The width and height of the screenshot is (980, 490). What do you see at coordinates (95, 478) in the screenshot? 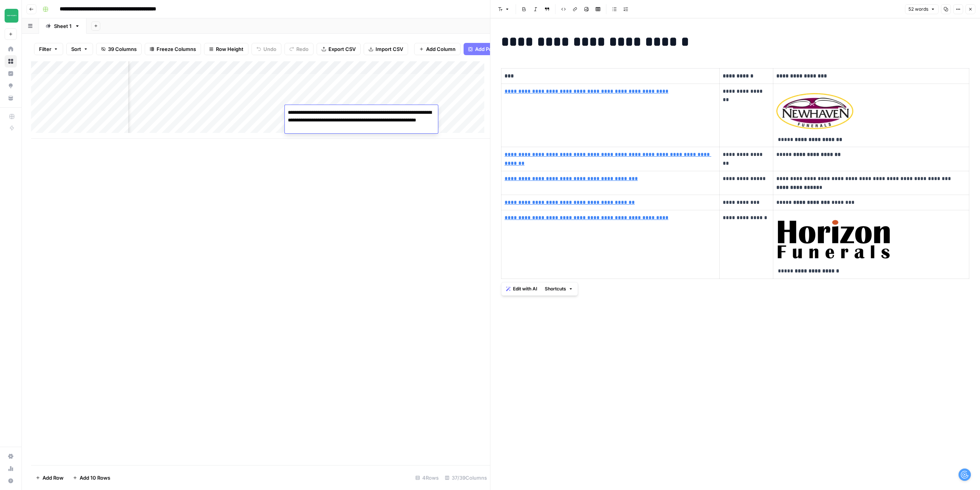
I see `span: Add 10 Rows` at bounding box center [95, 478].